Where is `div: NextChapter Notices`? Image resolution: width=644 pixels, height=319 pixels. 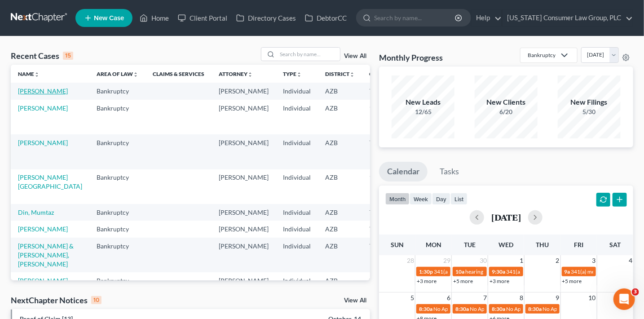 div: NextChapter Notices is located at coordinates (56, 300).